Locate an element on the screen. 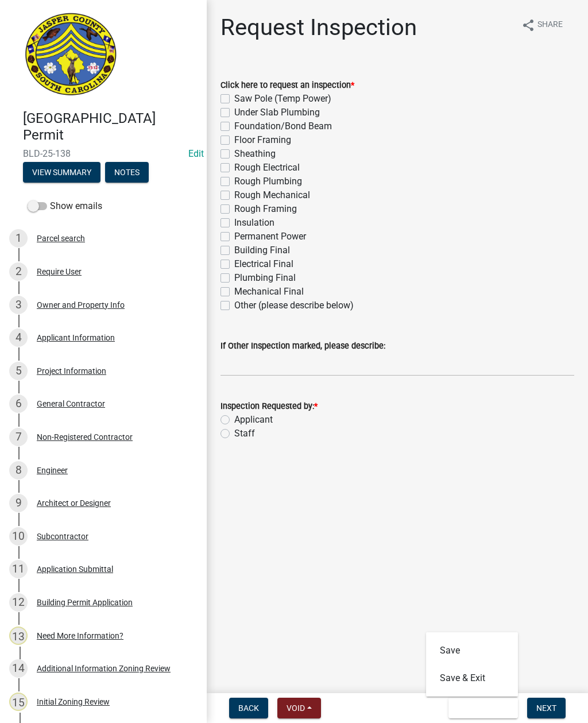 This screenshot has width=588, height=723. label: Mechanical Final is located at coordinates (268, 292).